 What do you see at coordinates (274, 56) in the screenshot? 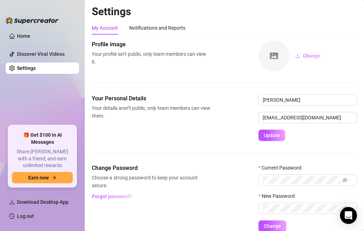
I see `img: square-placeholder.png` at bounding box center [274, 56].